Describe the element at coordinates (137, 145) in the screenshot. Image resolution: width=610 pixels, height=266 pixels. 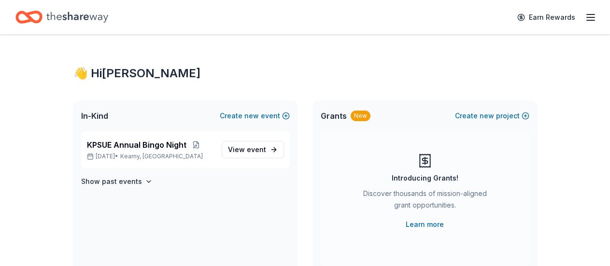
I see `span: KPSUE Annual Bingo Night` at that location.